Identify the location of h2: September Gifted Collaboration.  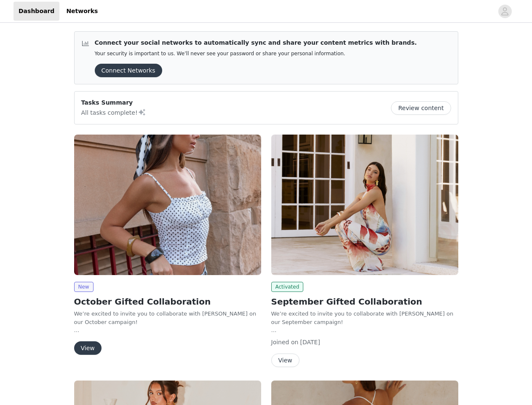
(365, 301).